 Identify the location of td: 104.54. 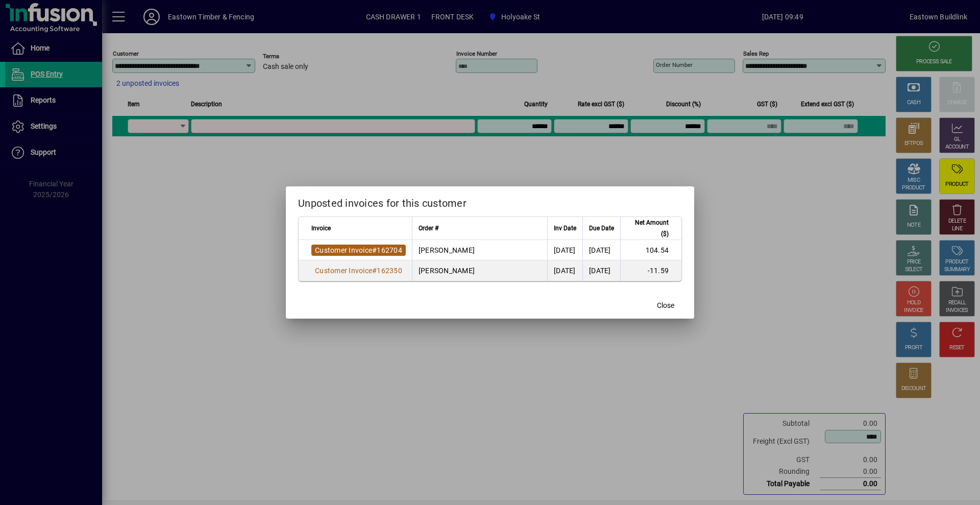
(651, 250).